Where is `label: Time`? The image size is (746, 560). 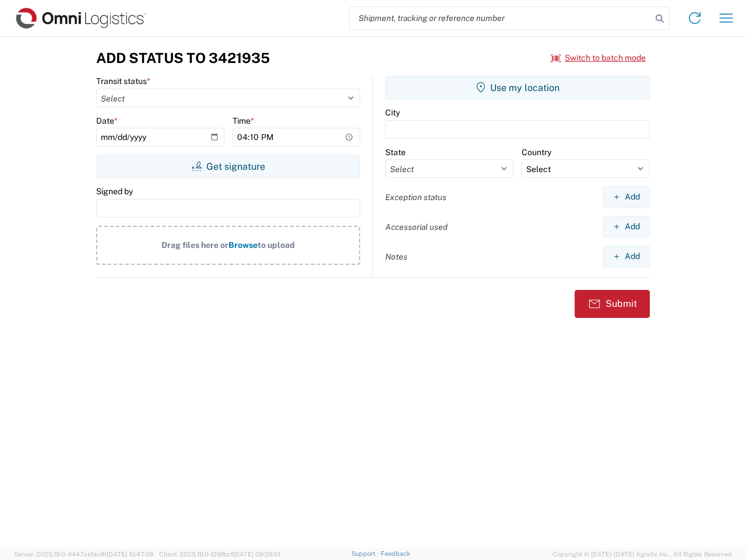
label: Time is located at coordinates (243, 121).